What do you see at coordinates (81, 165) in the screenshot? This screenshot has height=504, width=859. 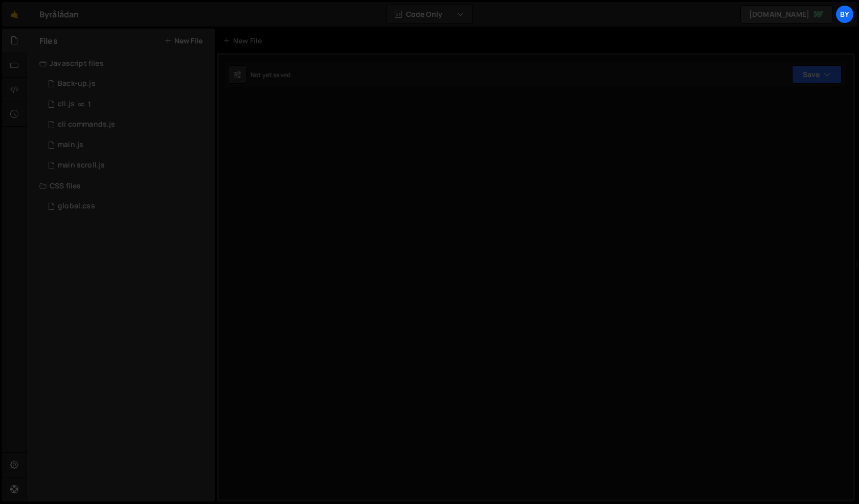 I see `div: main scroll.js` at bounding box center [81, 165].